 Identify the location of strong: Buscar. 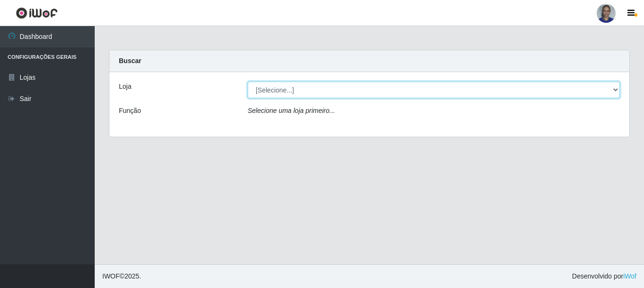
(130, 61).